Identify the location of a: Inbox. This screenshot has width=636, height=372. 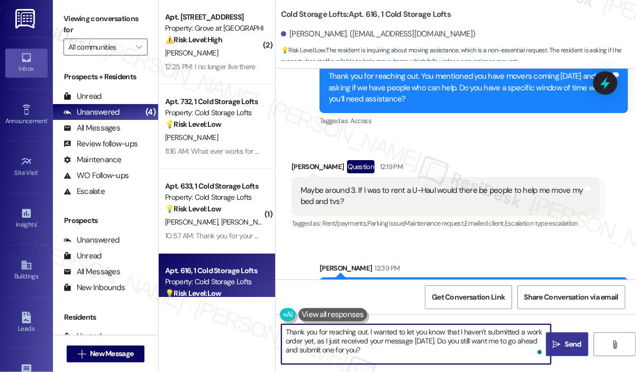
(26, 63).